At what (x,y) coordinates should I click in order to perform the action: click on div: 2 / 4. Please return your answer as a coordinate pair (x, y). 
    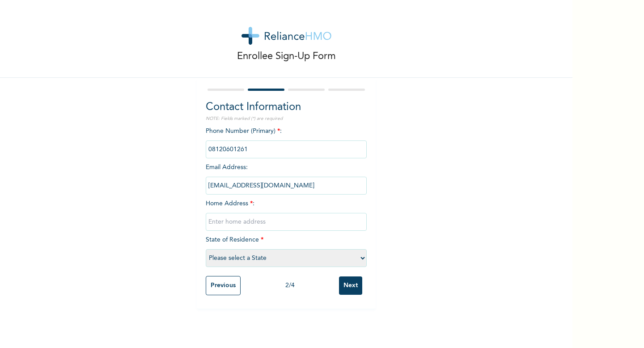
    Looking at the image, I should click on (290, 285).